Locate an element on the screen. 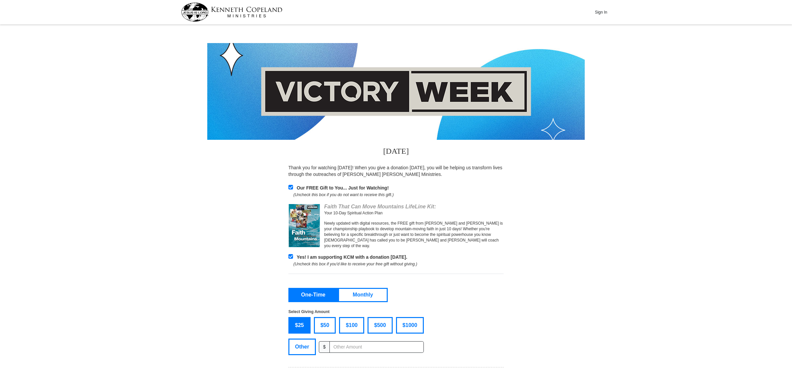 The image size is (792, 377). span: $1000 is located at coordinates (410, 325).